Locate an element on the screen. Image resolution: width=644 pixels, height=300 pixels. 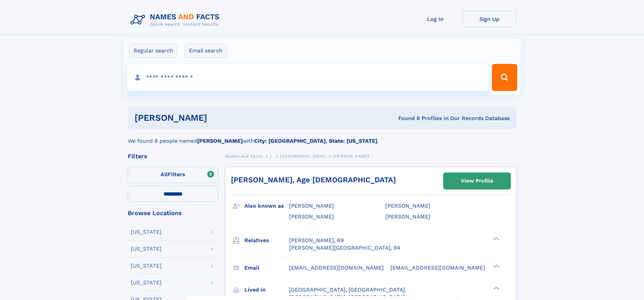
label: Filters is located at coordinates (173, 175).